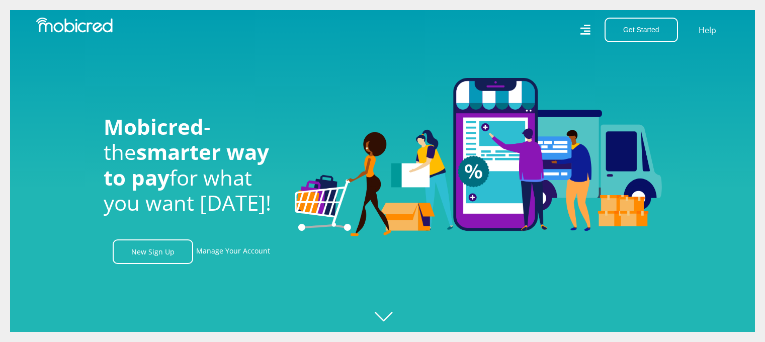 Image resolution: width=765 pixels, height=342 pixels. Describe the element at coordinates (641, 30) in the screenshot. I see `button: Get Started` at that location.